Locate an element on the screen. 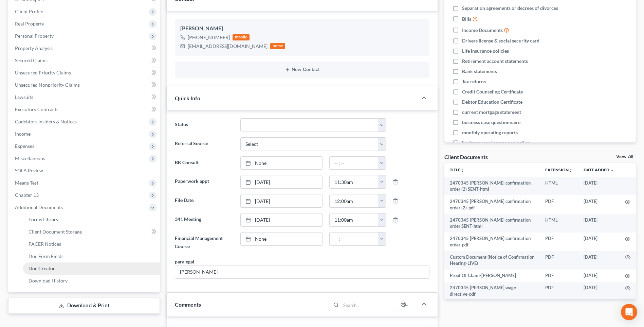 The width and height of the screenshot is (644, 327). span: Quick Info is located at coordinates (188, 98).